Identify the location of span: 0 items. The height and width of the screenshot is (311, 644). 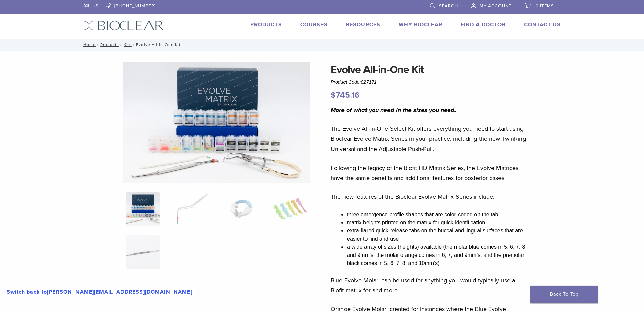
(545, 6).